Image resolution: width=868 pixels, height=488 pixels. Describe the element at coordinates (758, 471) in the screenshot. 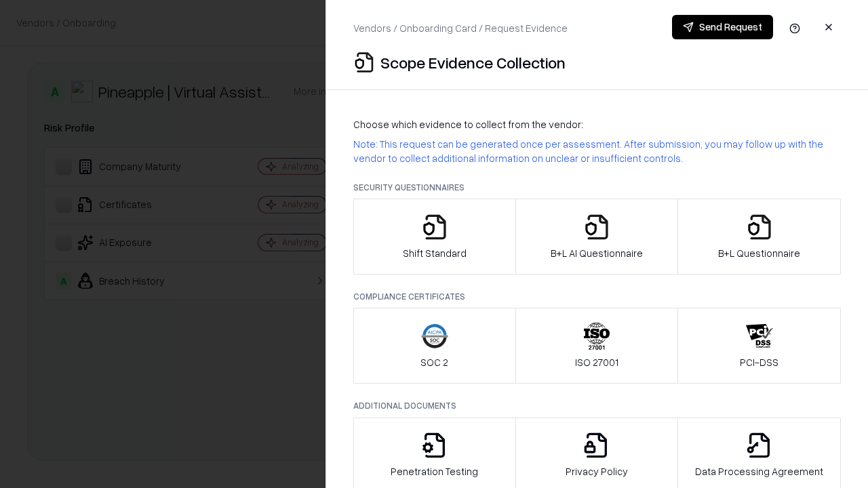

I see `p: Data Processing Agreement` at that location.